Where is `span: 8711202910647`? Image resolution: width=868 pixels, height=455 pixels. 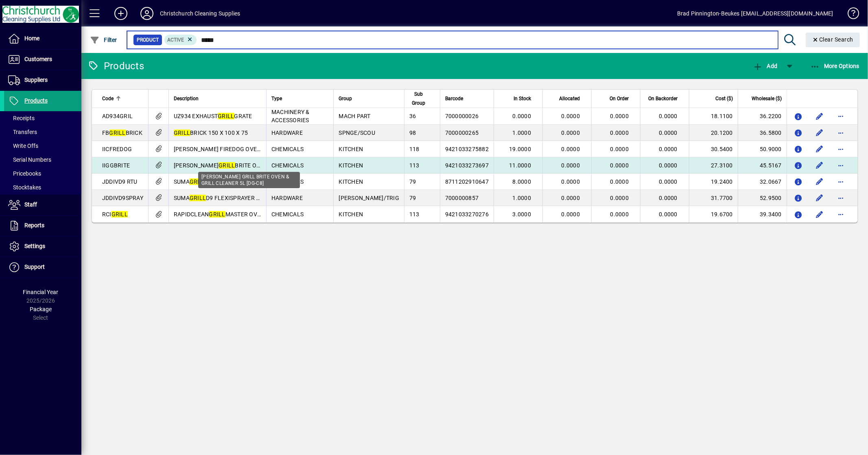
span: 8711202910647 is located at coordinates (467, 182).